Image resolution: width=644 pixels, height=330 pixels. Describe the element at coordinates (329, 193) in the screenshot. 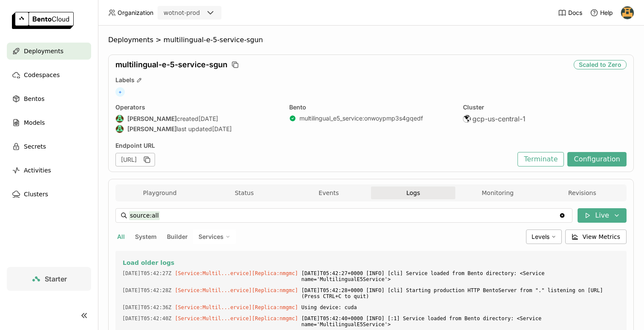

I see `button: Events` at that location.